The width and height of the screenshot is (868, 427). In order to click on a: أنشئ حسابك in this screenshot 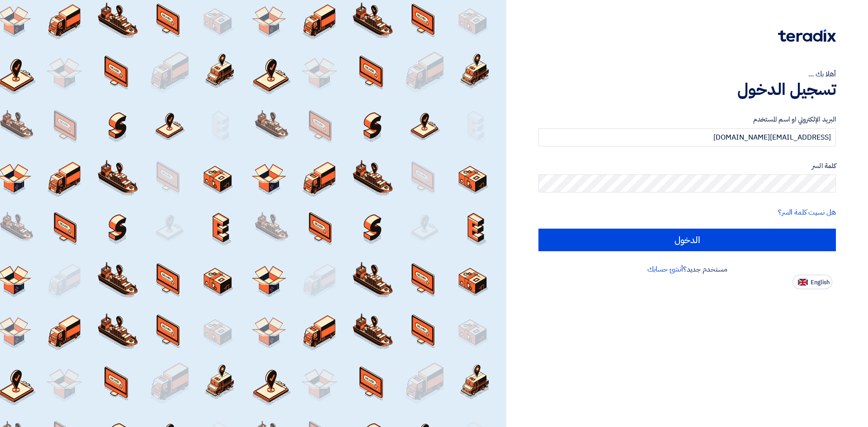, I will do `click(665, 269)`.